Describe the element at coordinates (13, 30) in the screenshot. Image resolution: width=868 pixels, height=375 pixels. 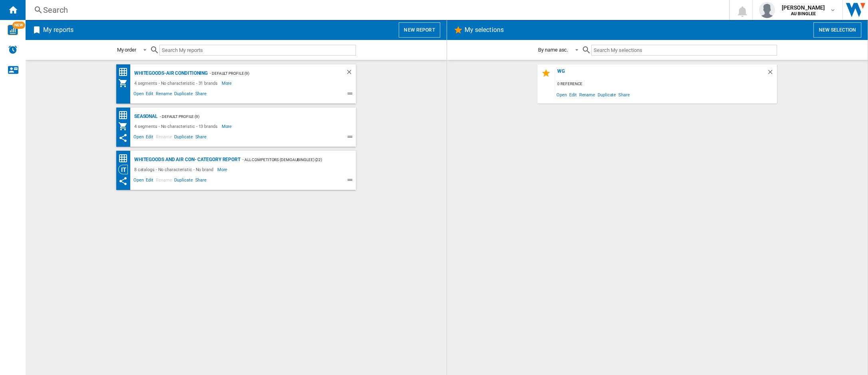
I see `img: wise-card.svg` at that location.